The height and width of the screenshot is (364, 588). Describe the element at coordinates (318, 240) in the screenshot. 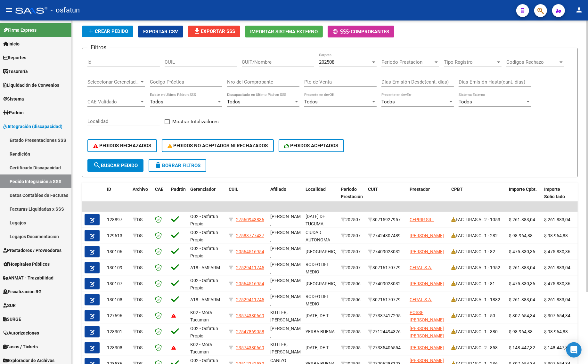

I see `span: CIUDAD AUTONOMA DE B` at that location.